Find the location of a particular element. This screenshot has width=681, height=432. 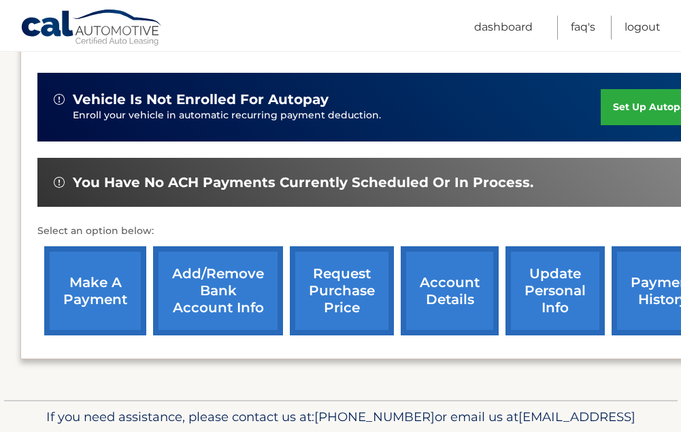

a: Add/Remove bank account info is located at coordinates (218, 290).